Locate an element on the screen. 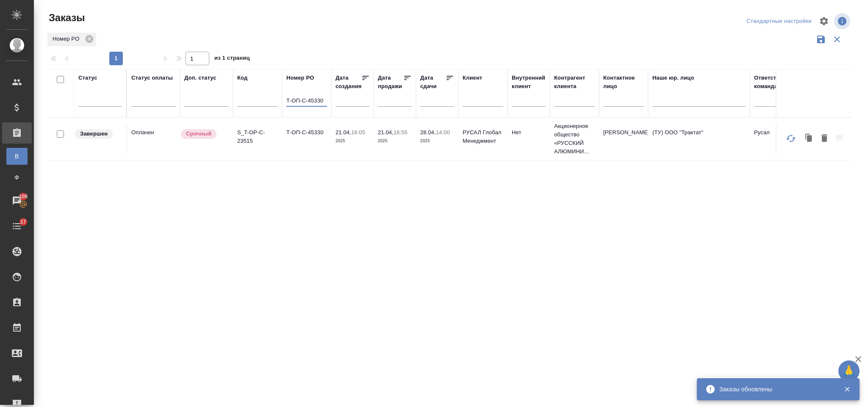 Image resolution: width=868 pixels, height=407 pixels. p: 28.04, is located at coordinates (428, 132).